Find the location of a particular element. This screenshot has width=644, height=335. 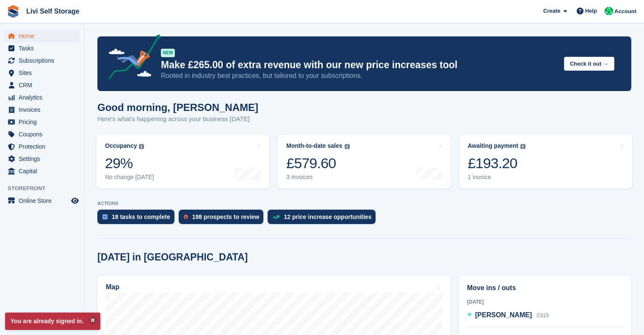

span: Pricing is located at coordinates (44, 122).